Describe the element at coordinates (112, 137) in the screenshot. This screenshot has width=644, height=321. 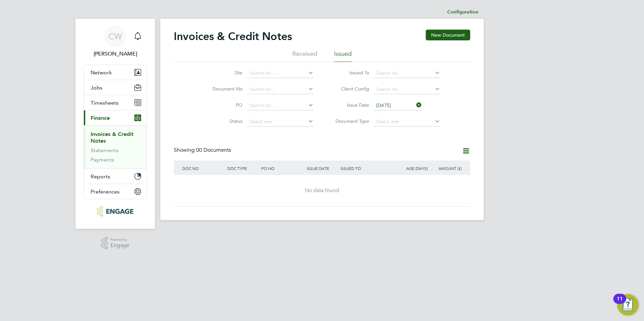
I see `a: Invoices & Credit Notes` at that location.